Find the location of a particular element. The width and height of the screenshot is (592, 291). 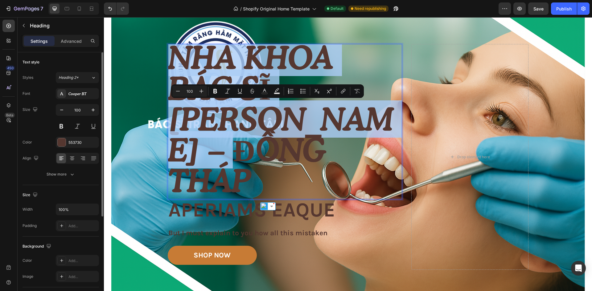

button: Save is located at coordinates (538, 9).